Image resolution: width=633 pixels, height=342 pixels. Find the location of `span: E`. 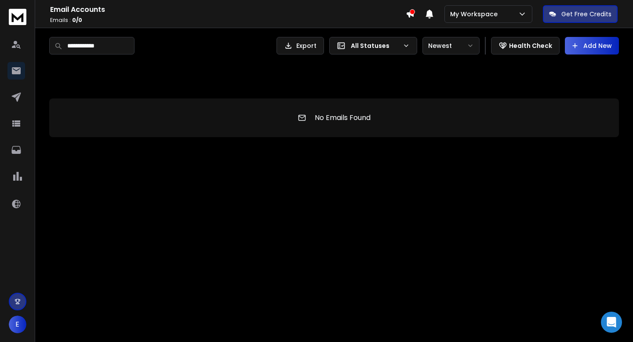

span: E is located at coordinates (18, 324).